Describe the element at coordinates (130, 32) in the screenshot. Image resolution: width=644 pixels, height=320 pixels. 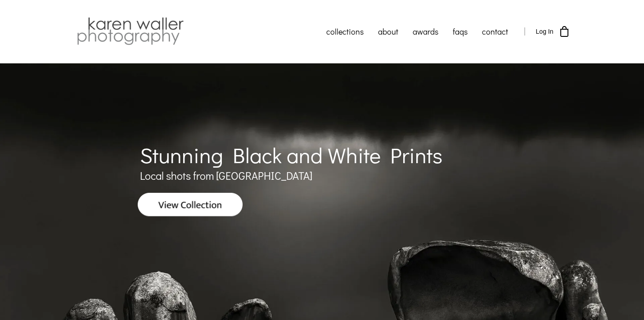
I see `img: Karen Waller Photography` at that location.